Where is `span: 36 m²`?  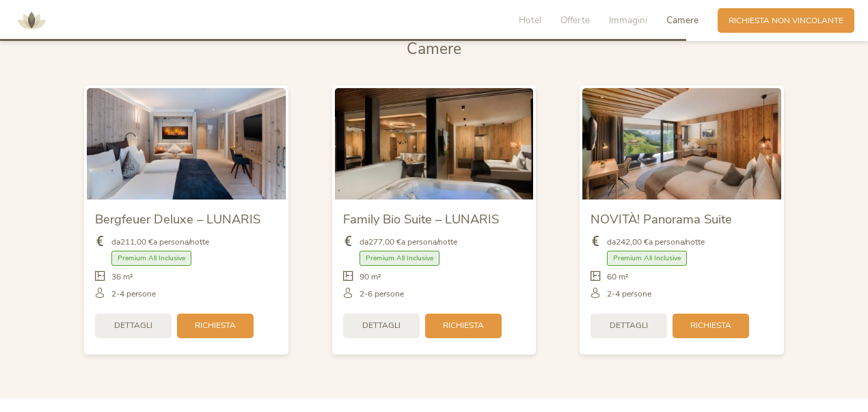 span: 36 m² is located at coordinates (122, 276).